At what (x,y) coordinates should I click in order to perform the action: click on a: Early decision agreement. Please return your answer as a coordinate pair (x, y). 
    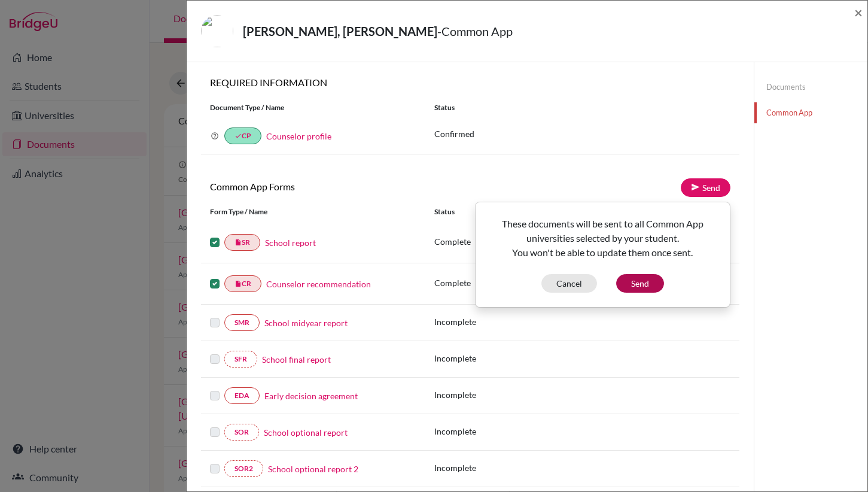
    Looking at the image, I should click on (311, 395).